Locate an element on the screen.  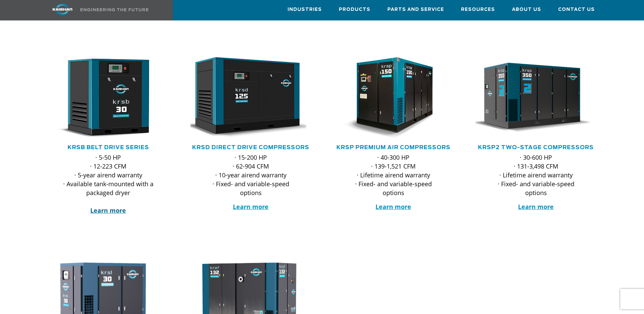
a: Industries is located at coordinates (304, 10).